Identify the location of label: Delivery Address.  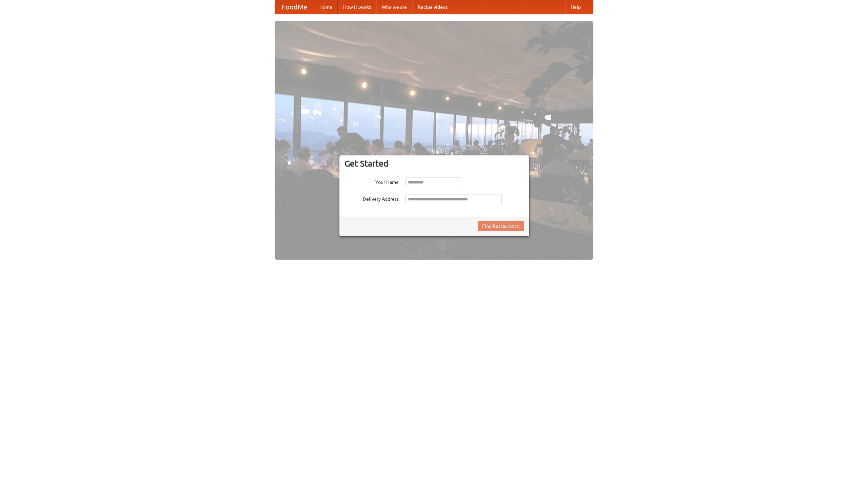
(372, 198).